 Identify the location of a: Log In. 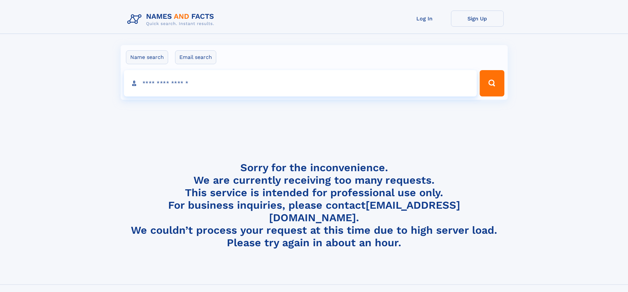
(425, 18).